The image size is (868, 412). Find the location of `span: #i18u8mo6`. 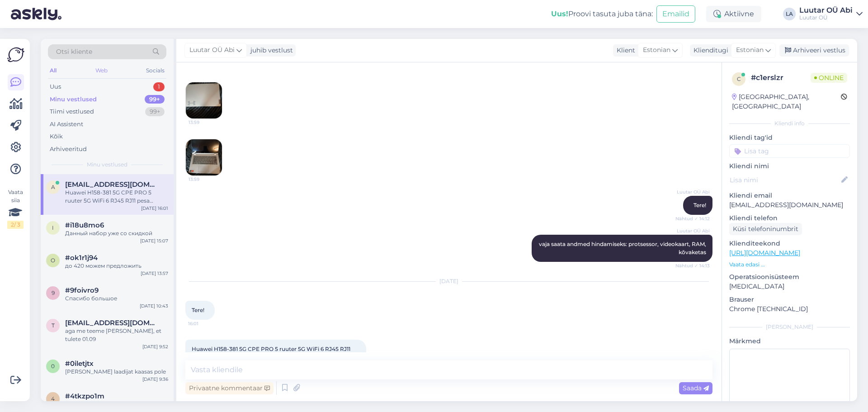

span: #i18u8mo6 is located at coordinates (84, 225).